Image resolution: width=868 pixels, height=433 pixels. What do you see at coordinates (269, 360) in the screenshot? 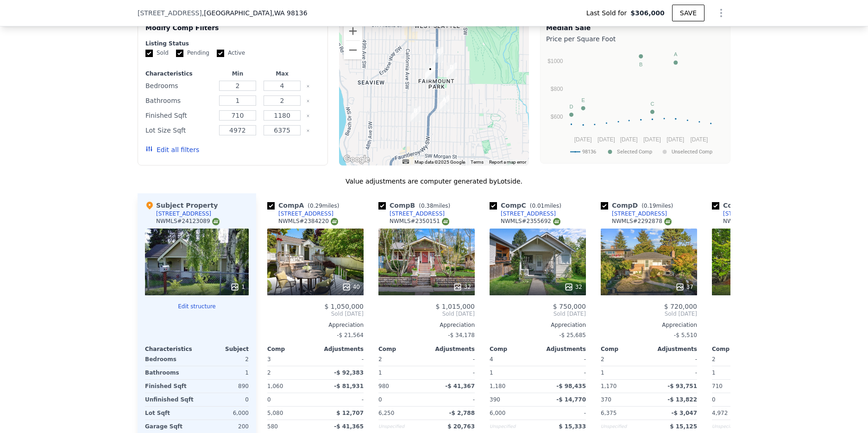
I see `span: 3` at bounding box center [269, 360].